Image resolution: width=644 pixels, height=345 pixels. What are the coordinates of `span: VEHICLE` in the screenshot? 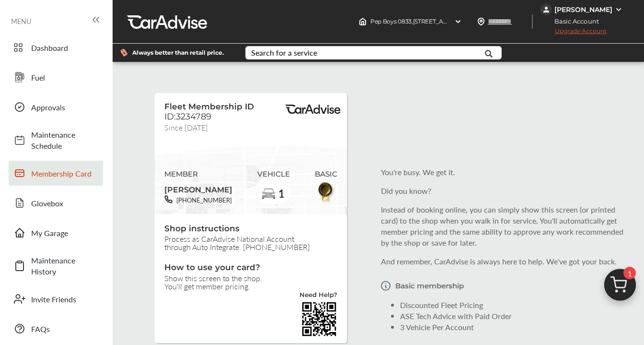 It's located at (274, 174).